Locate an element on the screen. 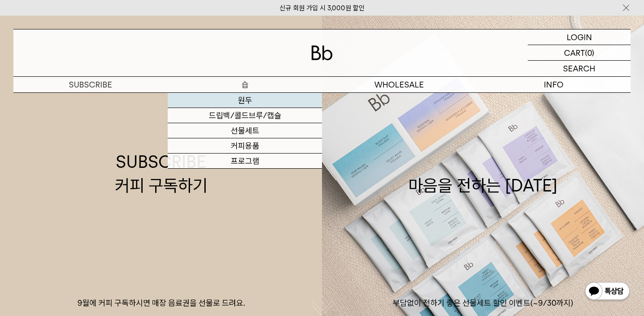 The height and width of the screenshot is (316, 644). p: 부담없이 전하기 좋은 선물세트 할인 이벤트(~9/30까지) is located at coordinates (483, 303).